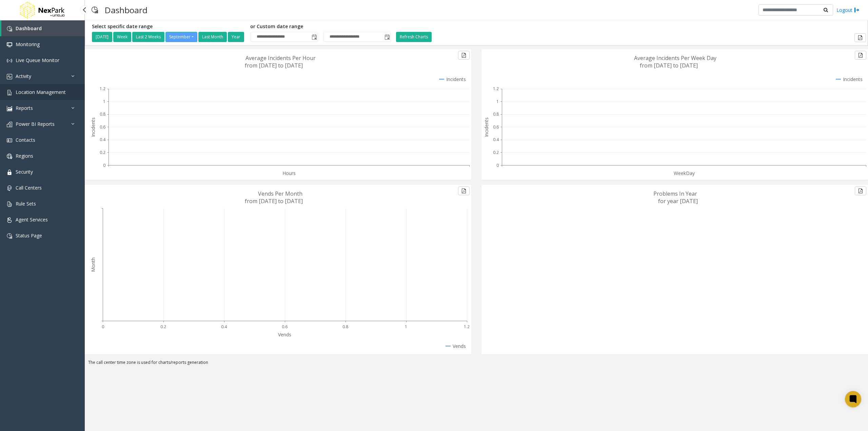  What do you see at coordinates (29, 28) in the screenshot?
I see `span: Dashboard` at bounding box center [29, 28].